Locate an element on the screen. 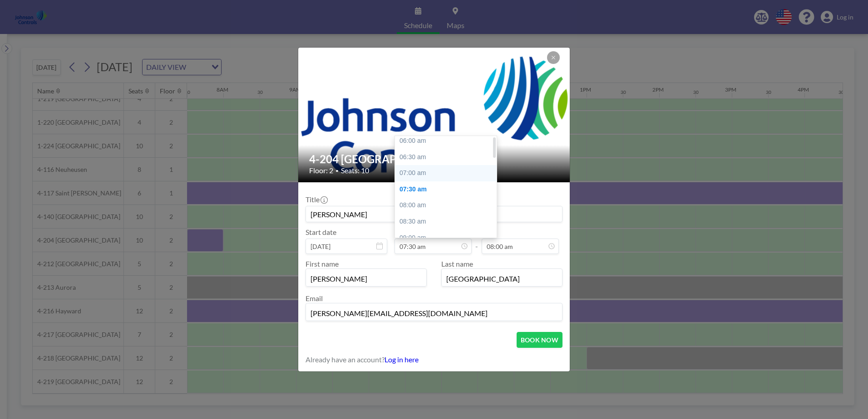  div: 06:00 am is located at coordinates (448, 141).